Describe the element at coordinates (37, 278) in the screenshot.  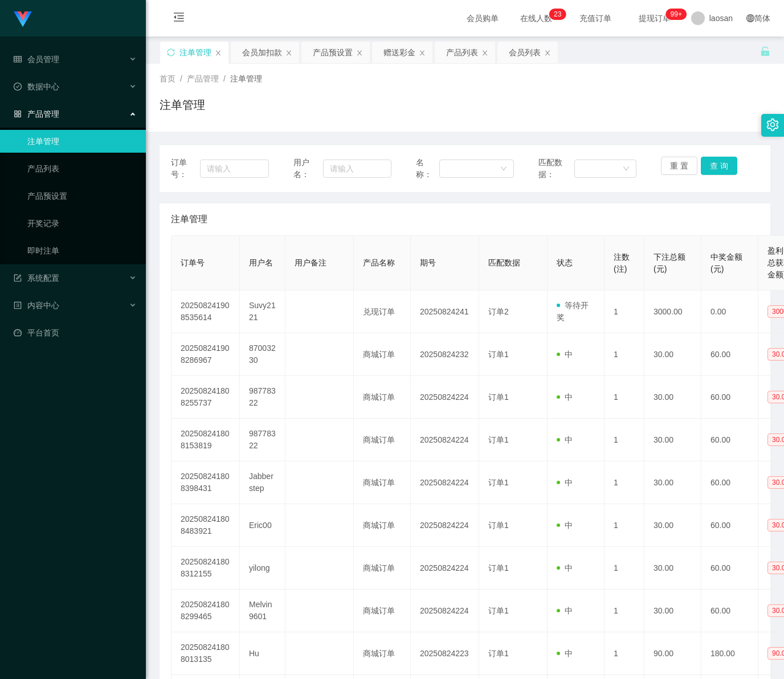
I see `span: 系统配置` at that location.